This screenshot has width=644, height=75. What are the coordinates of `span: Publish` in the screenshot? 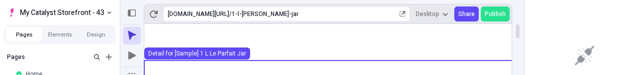 It's located at (495, 14).